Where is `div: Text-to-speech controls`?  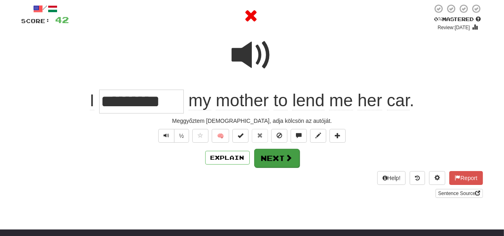
div: Text-to-speech controls is located at coordinates (173, 136).